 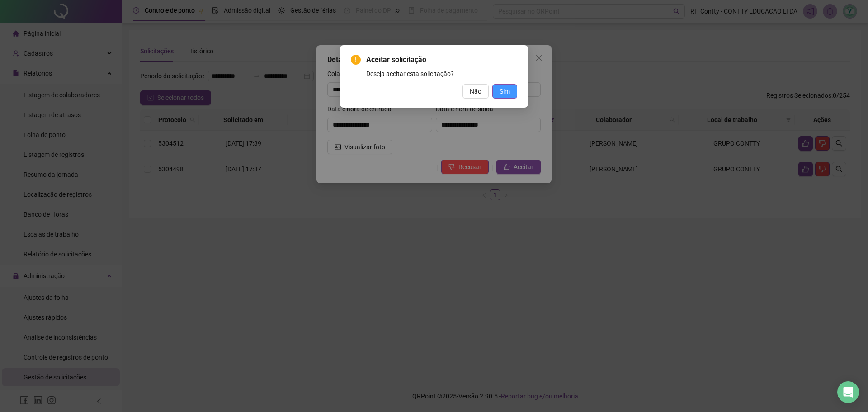 What do you see at coordinates (442, 74) in the screenshot?
I see `div: Deseja aceitar esta solicitação?` at bounding box center [442, 74].